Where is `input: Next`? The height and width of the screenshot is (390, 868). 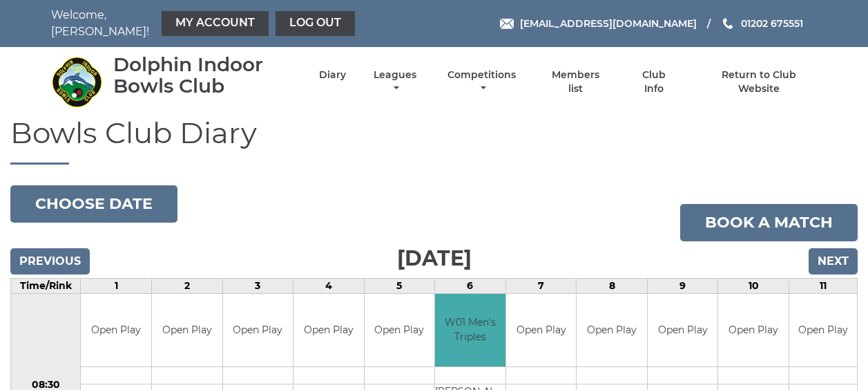
input: Next is located at coordinates (832, 262).